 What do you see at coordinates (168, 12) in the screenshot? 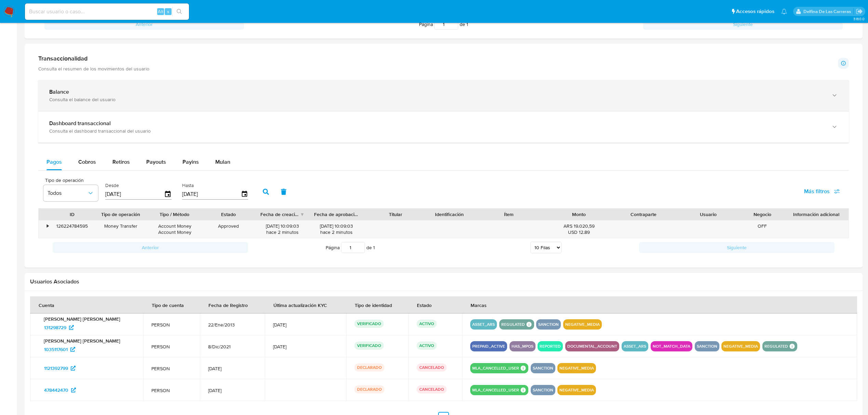
I see `span: s` at bounding box center [168, 12].